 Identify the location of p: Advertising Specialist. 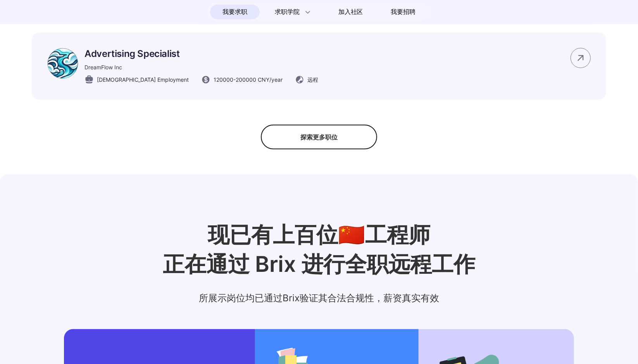
(201, 53).